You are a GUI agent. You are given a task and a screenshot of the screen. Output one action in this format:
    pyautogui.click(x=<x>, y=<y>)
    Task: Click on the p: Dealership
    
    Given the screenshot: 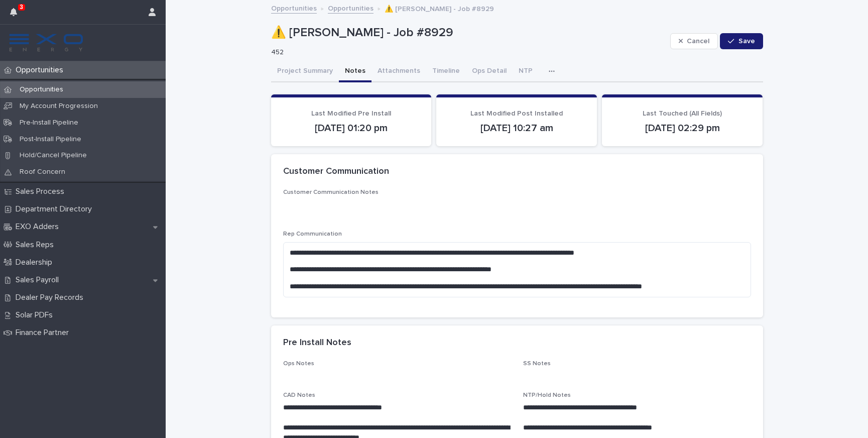 What is the action you would take?
    pyautogui.click(x=35, y=262)
    